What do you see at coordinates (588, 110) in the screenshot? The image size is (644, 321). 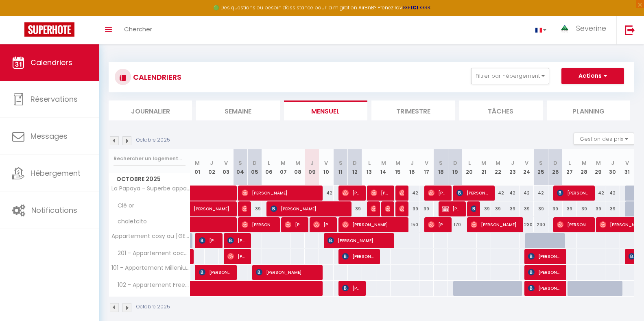 I see `li: Planning` at bounding box center [588, 110].